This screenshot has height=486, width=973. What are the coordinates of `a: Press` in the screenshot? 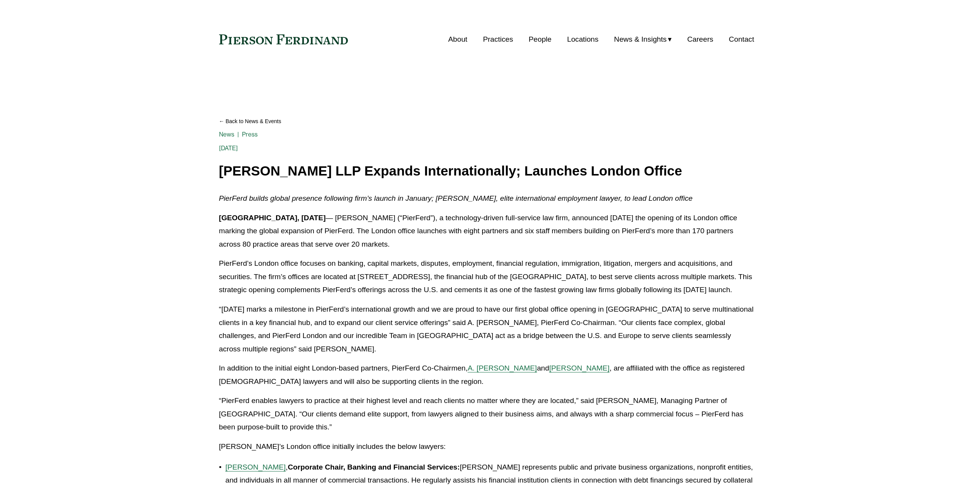 It's located at (250, 134).